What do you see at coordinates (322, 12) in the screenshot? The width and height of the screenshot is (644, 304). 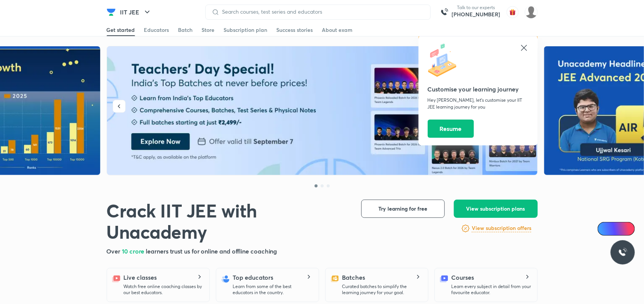 I see `input: Search courses, test series and educators` at bounding box center [322, 12].